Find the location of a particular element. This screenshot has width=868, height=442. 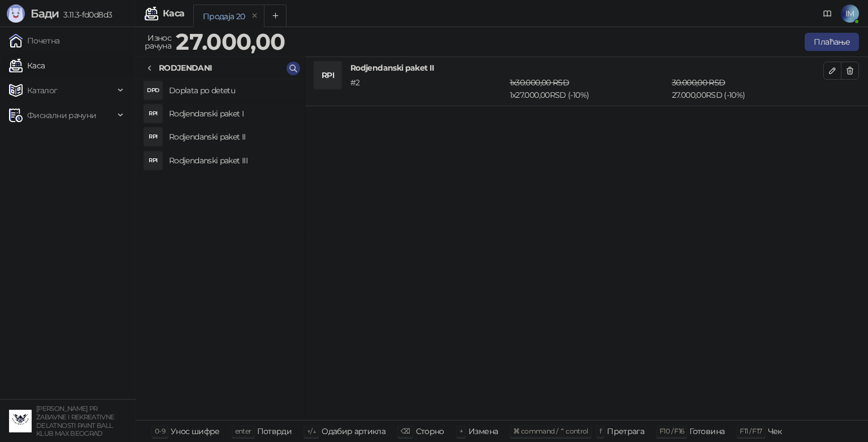

button: remove is located at coordinates (255, 16).